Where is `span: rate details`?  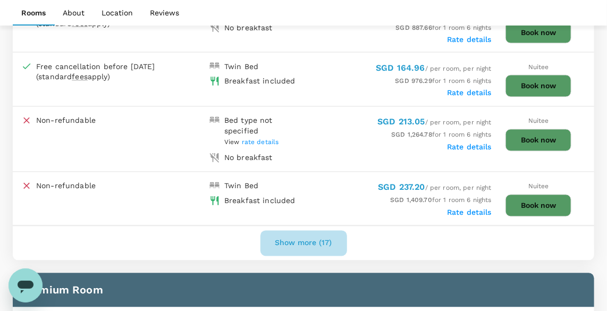 span: rate details is located at coordinates (260, 142).